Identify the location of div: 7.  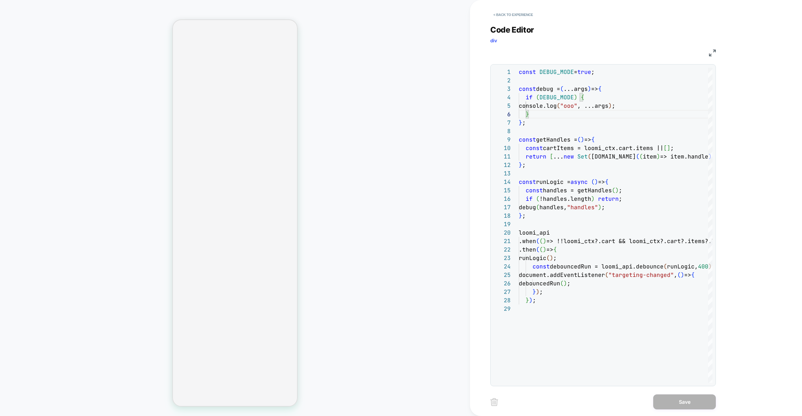
(502, 123).